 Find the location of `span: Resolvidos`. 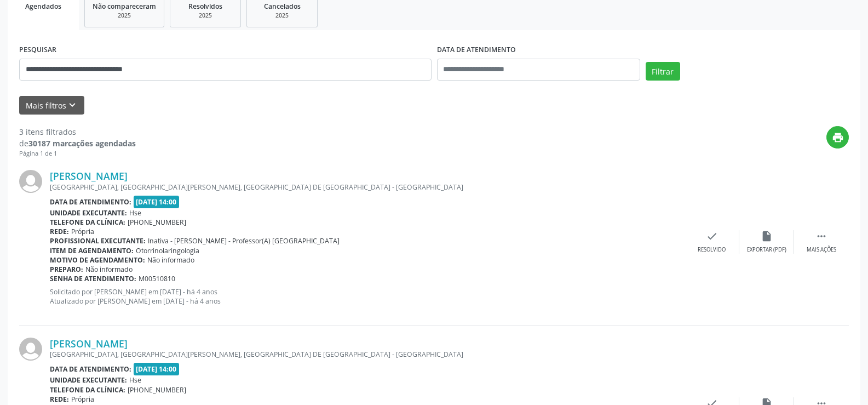

span: Resolvidos is located at coordinates (206, 6).